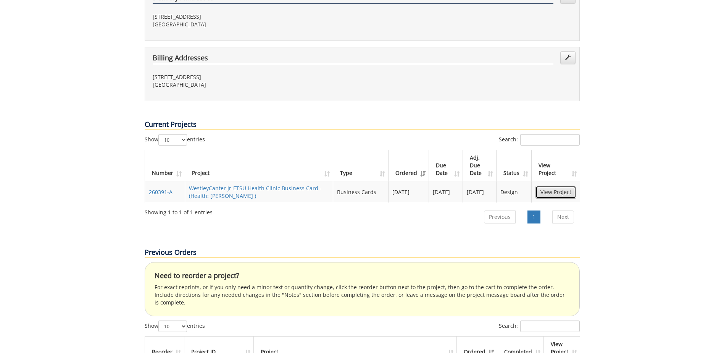 Image resolution: width=724 pixels, height=353 pixels. I want to click on th: Number: activate to sort column ascending, so click(165, 165).